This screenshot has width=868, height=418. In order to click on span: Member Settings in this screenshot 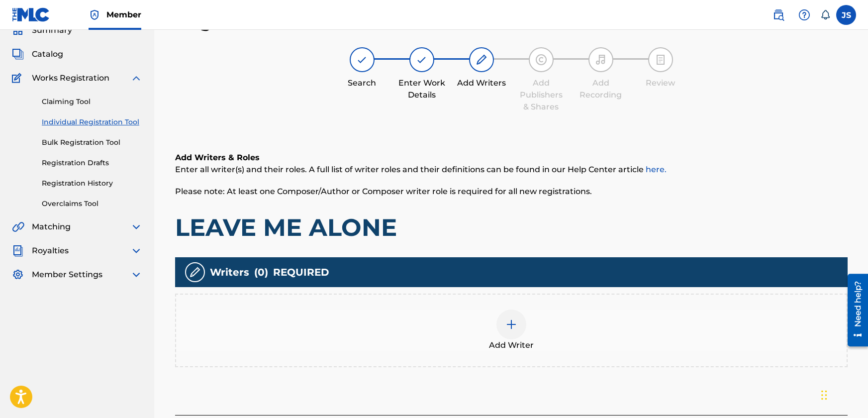, I will do `click(68, 274)`.